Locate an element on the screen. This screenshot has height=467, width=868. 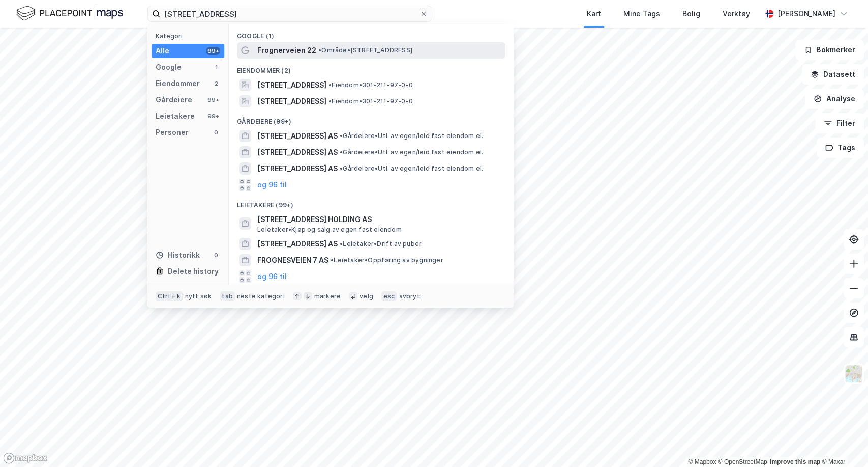
a: Mapbox homepage is located at coordinates (26, 458).